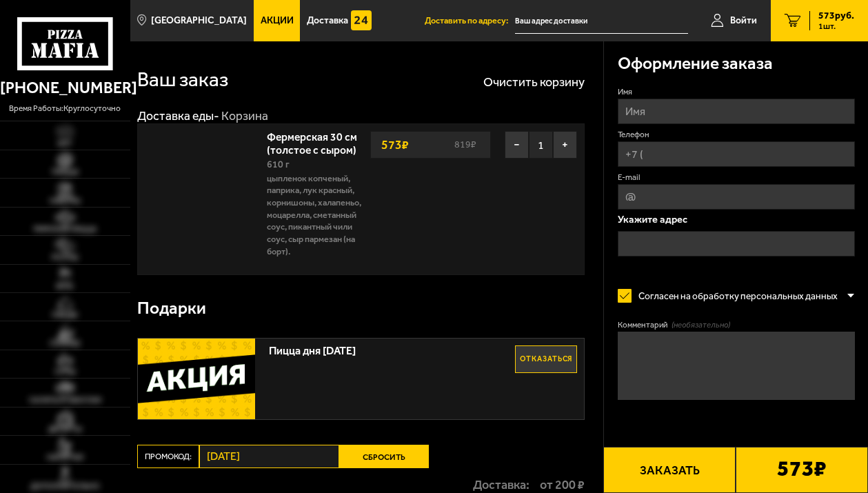 The width and height of the screenshot is (868, 493). I want to click on h3: Подарки, so click(172, 309).